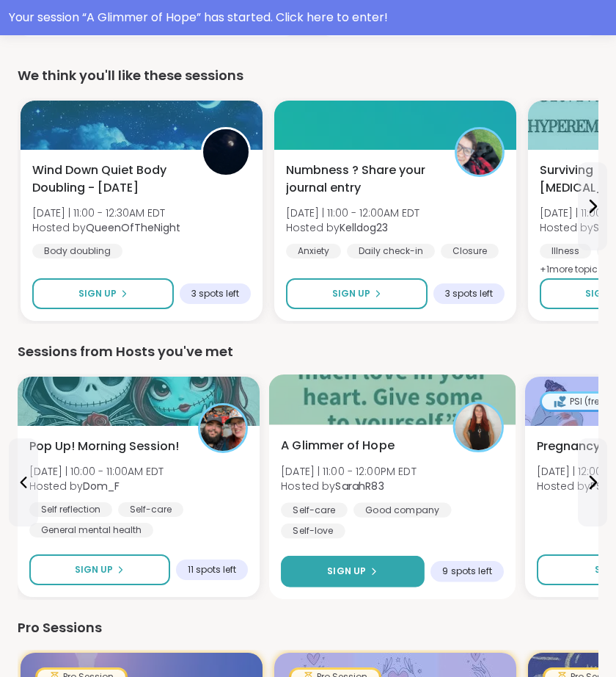 This screenshot has width=616, height=677. I want to click on div: Sessions from Hosts you've met, so click(308, 351).